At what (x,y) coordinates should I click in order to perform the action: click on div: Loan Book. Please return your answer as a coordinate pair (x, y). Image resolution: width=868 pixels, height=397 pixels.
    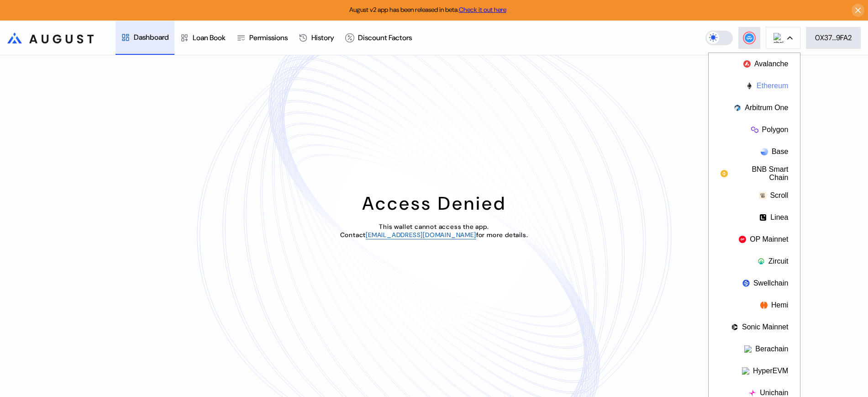
    Looking at the image, I should click on (209, 38).